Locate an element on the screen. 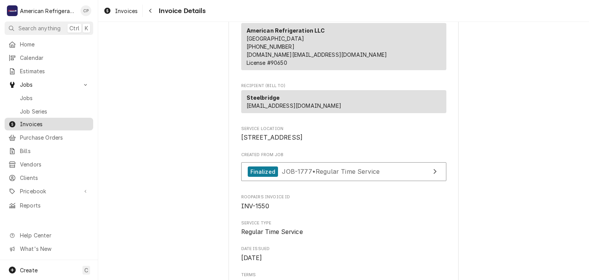 The height and width of the screenshot is (280, 589). span: Purchase Orders is located at coordinates (54, 137).